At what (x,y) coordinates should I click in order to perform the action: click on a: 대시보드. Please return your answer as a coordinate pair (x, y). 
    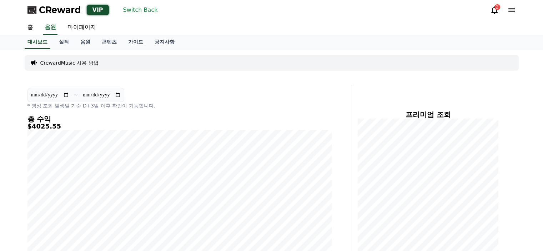
    Looking at the image, I should click on (37, 42).